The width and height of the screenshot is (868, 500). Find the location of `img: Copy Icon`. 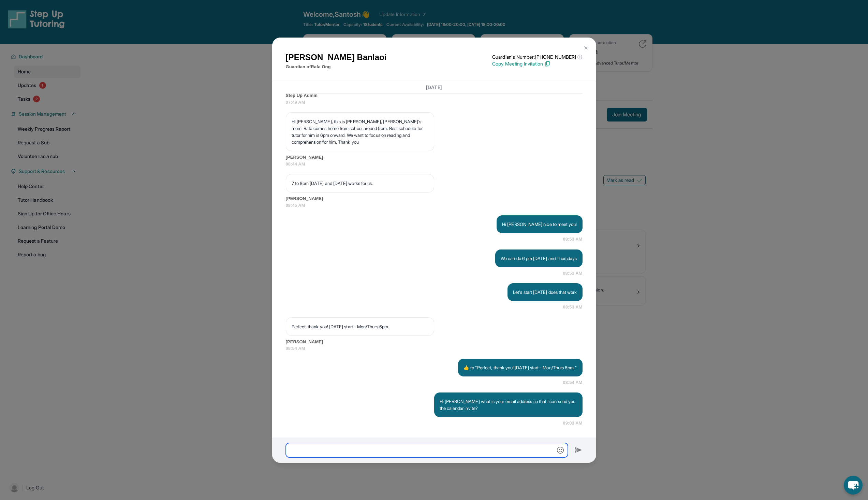

img: Copy Icon is located at coordinates (547, 64).